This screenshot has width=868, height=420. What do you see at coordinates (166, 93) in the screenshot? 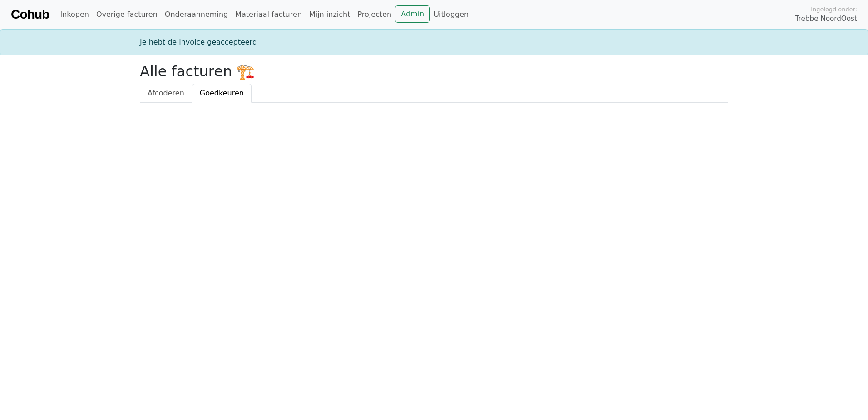
I see `span: Afcoderen` at bounding box center [166, 93].